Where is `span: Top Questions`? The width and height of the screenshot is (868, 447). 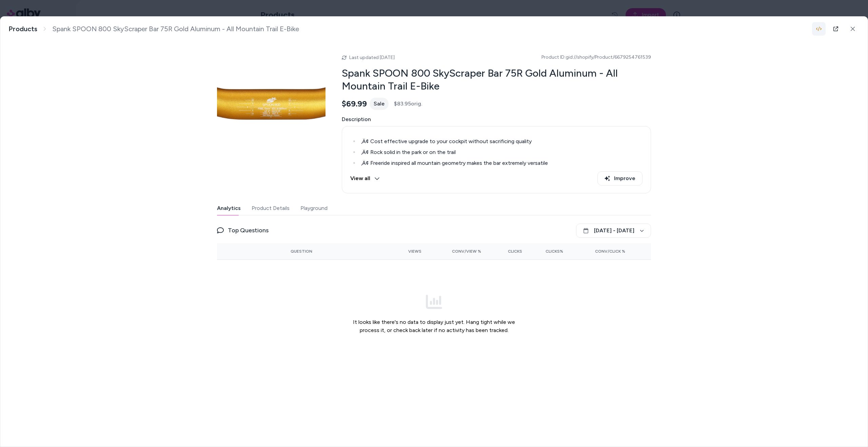
span: Top Questions is located at coordinates (249, 230).